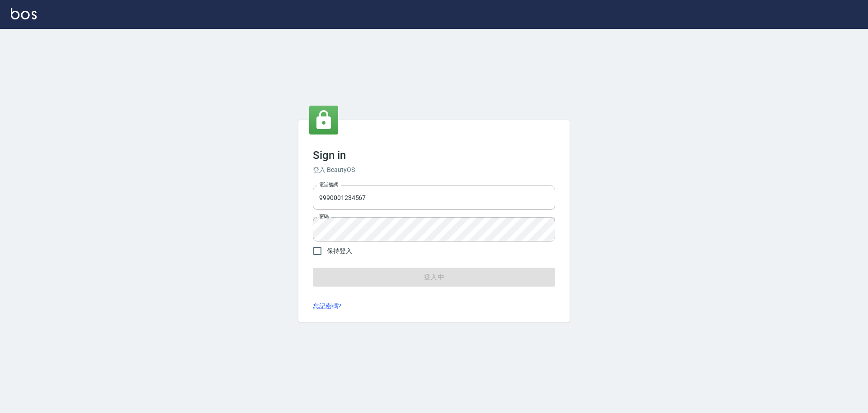 This screenshot has width=868, height=413. Describe the element at coordinates (329, 184) in the screenshot. I see `label: 電話號碼` at that location.